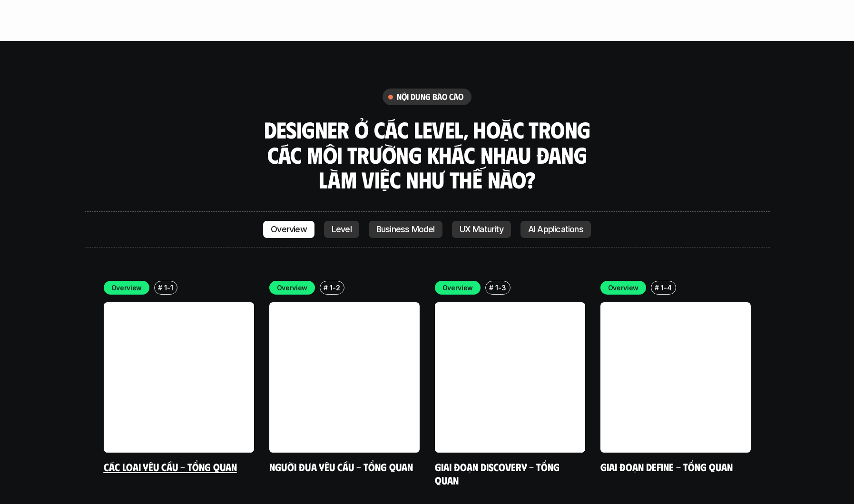  I want to click on a: UX Maturity, so click(482, 229).